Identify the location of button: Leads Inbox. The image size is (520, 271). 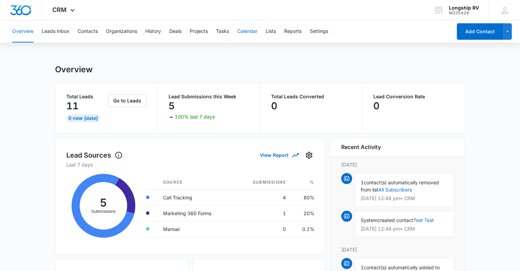
(55, 31).